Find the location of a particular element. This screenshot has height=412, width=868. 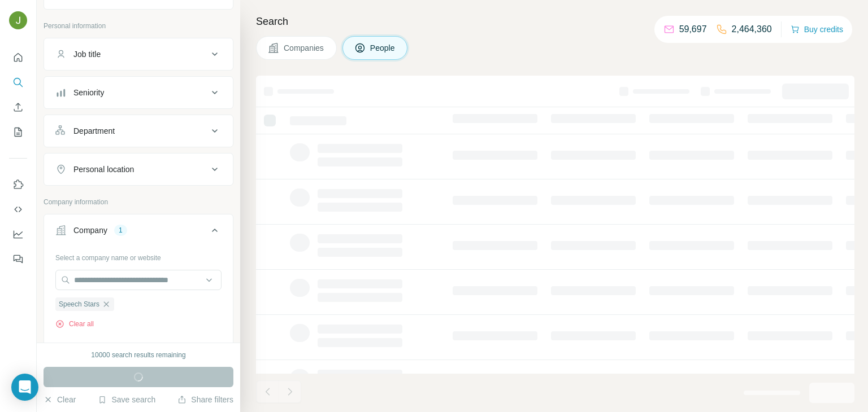

p: 2,464,360 is located at coordinates (752, 29).